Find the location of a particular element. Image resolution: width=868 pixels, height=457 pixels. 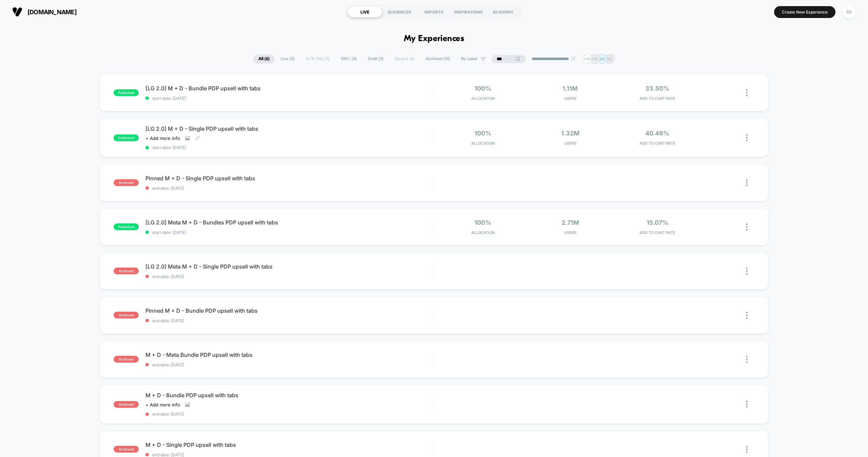

div: ACADEMY is located at coordinates (503, 12).